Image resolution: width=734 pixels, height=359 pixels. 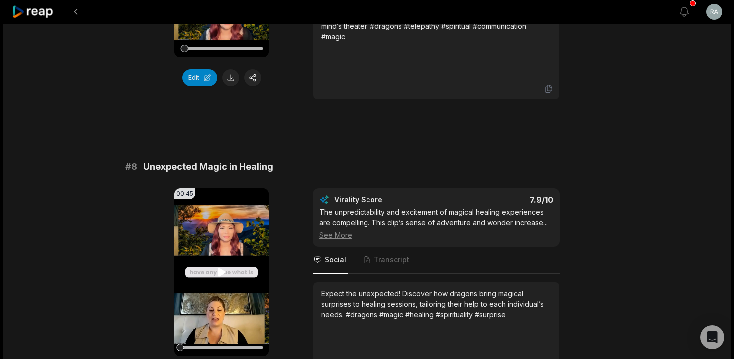 I want to click on nav: Tabs, so click(x=436, y=261).